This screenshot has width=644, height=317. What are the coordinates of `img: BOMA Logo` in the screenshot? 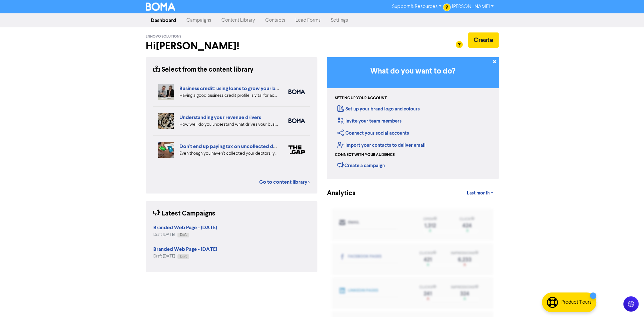 It's located at (161, 7).